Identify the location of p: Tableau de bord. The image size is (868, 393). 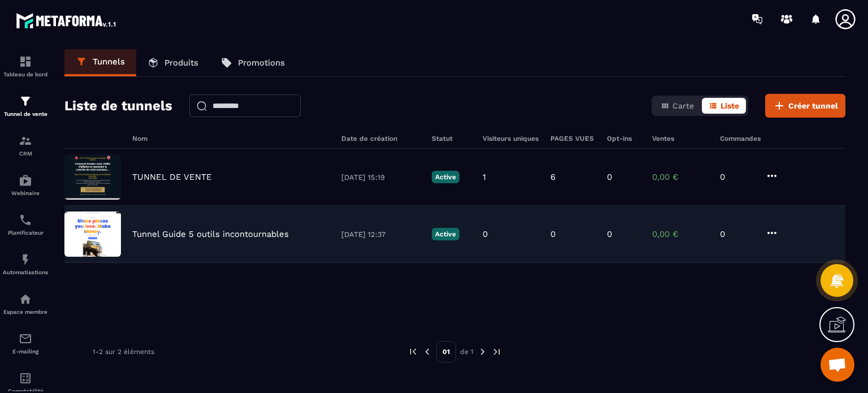
(25, 74).